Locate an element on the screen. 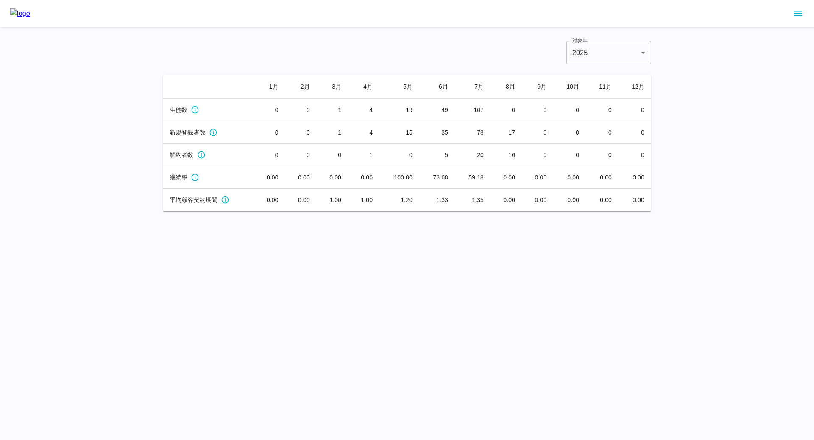 This screenshot has width=814, height=440. button: sidemenu is located at coordinates (798, 14).